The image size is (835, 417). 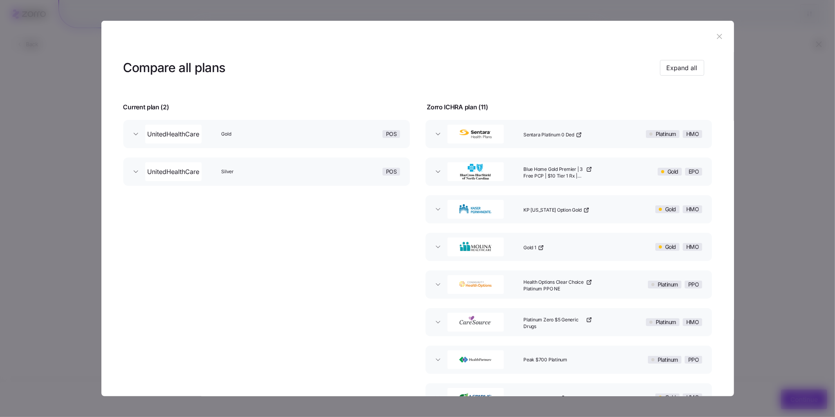 I want to click on button: Aspirus Health PlanHMO Gold 1500GoldHMO, so click(x=569, y=397).